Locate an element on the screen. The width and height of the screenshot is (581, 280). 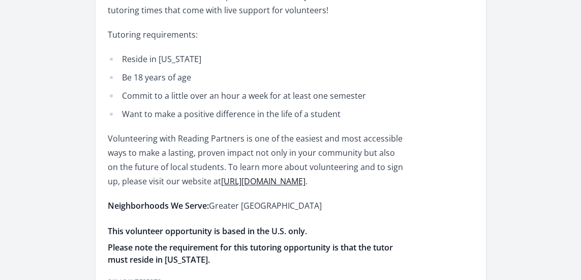
li: Want to make a positive difference in the life of a student is located at coordinates (256, 114).